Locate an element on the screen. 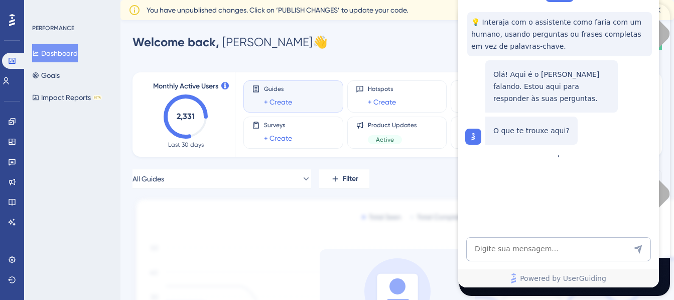 This screenshot has height=300, width=674. text: 2,331 is located at coordinates (186, 116).